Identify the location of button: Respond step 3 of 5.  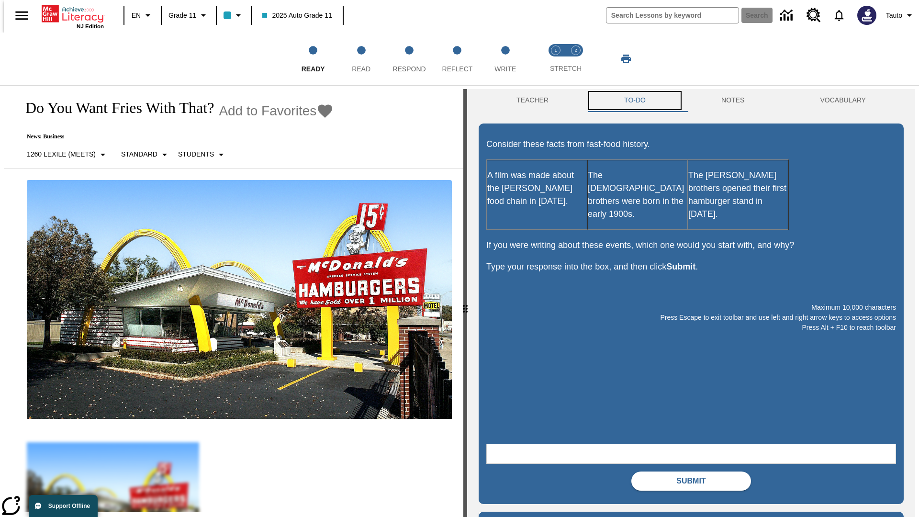
(409, 59).